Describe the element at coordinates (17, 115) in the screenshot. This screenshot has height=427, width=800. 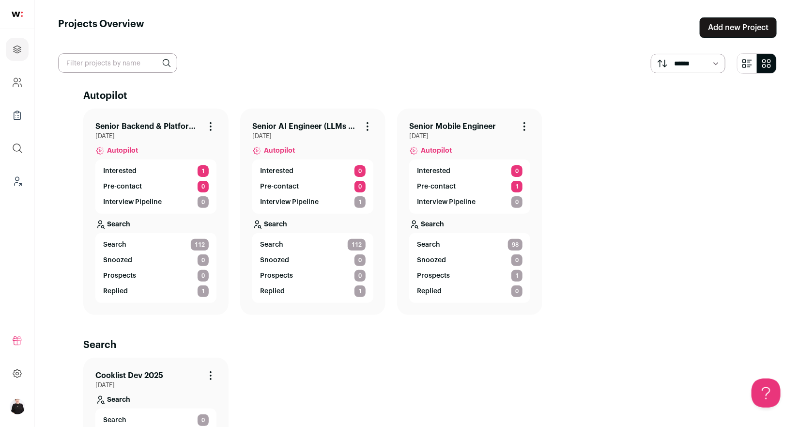
I see `a: Company Lists` at that location.